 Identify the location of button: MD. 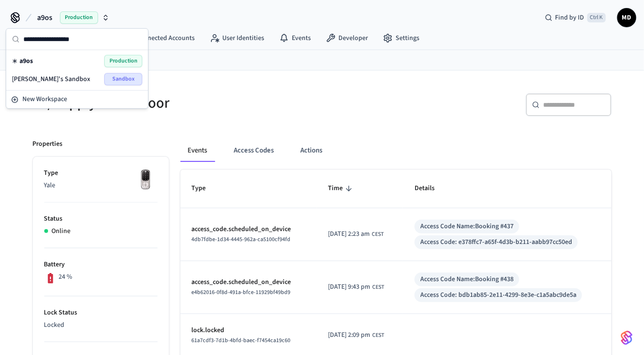
(627, 18).